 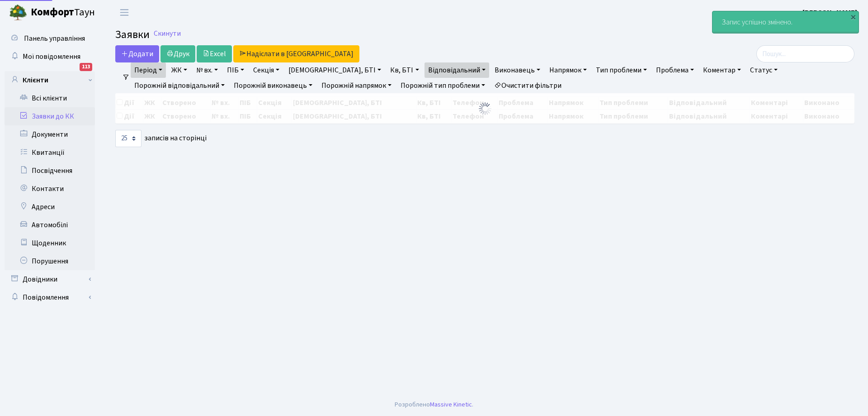 What do you see at coordinates (805, 54) in the screenshot?
I see `input: Пошук...` at bounding box center [805, 54].